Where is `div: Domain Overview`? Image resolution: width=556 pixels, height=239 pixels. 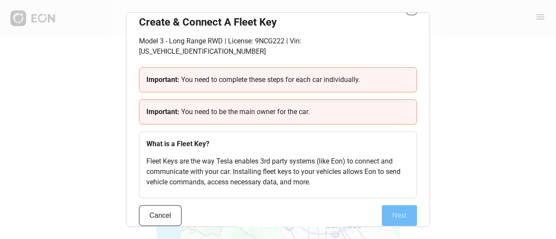 div: Domain Overview is located at coordinates (55, 54).